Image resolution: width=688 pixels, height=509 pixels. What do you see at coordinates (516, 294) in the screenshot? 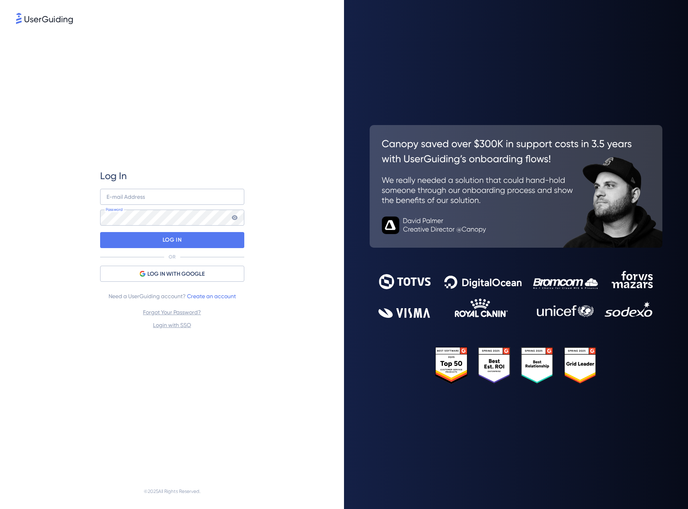
I see `img: 9302ce2ac39453076f5bc0f2f2ca889b.svg` at bounding box center [516, 294].